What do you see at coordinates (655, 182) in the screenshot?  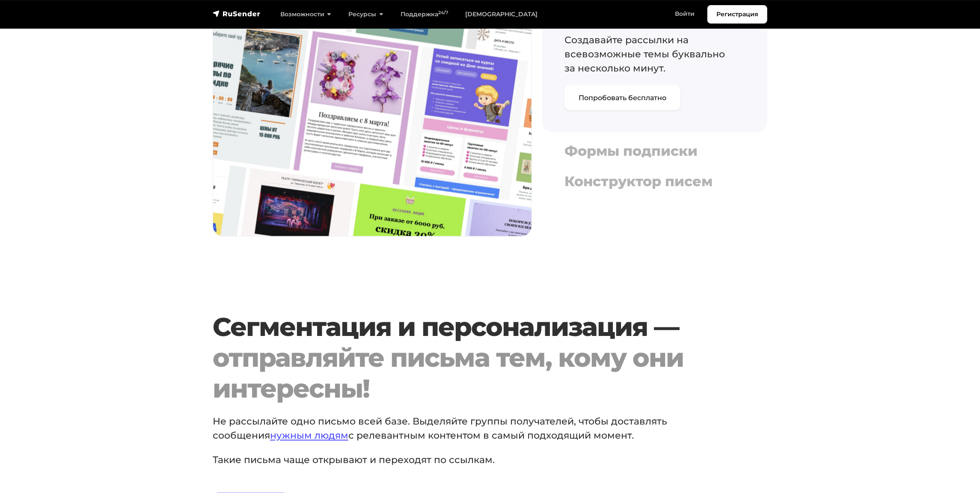 I see `h4: Конструктор писем` at bounding box center [655, 182].